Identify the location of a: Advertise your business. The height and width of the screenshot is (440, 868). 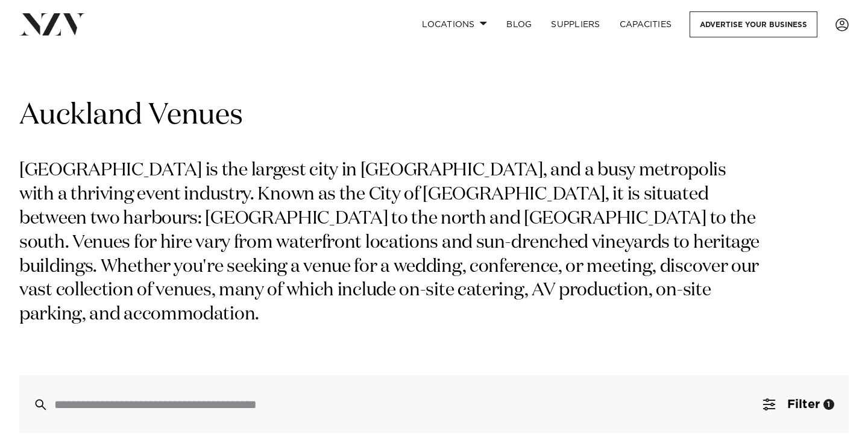
(753, 24).